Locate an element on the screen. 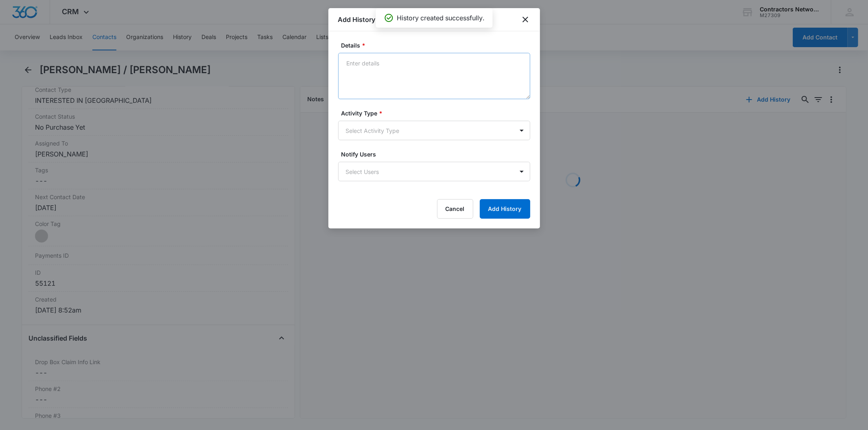 This screenshot has width=868, height=430. label: Details is located at coordinates (437, 45).